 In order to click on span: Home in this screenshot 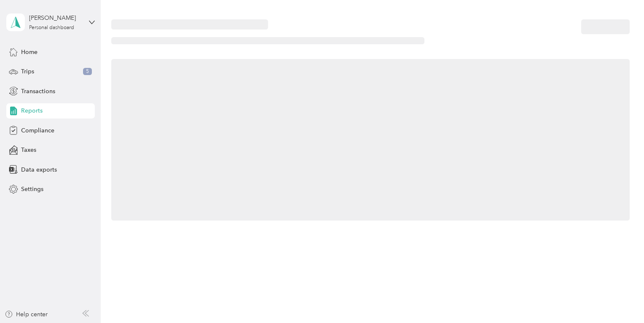, I will do `click(29, 52)`.